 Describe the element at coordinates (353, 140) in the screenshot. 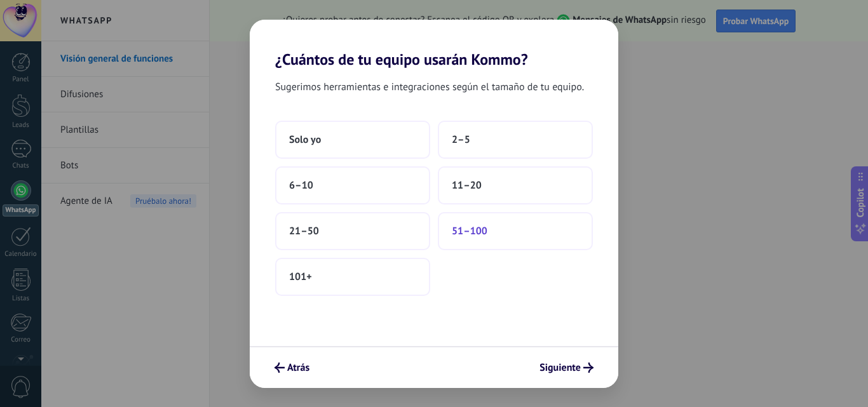

I see `button: Solo yo` at that location.